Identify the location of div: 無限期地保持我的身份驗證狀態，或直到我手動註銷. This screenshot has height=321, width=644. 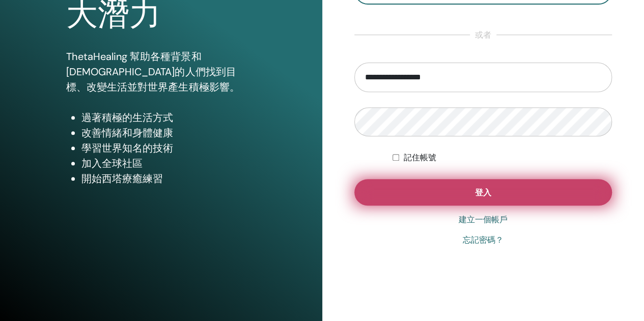
(502, 157).